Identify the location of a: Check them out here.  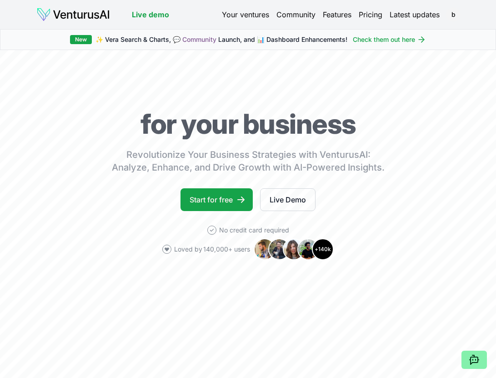
(389, 40).